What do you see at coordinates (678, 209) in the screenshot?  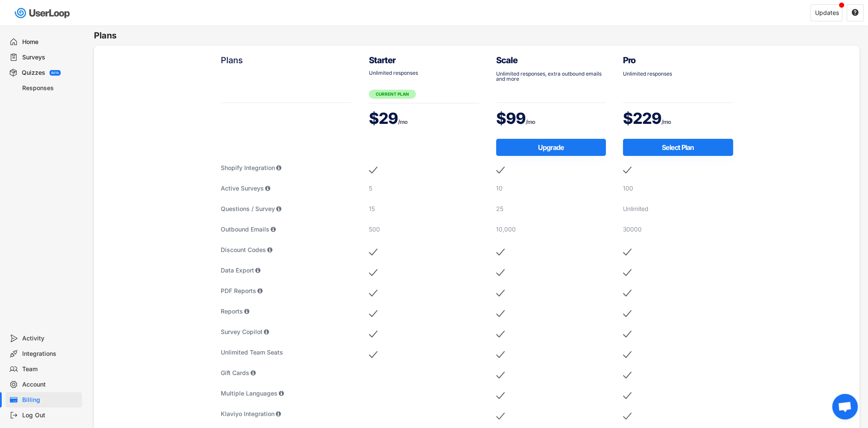 I see `div: Unlimited` at bounding box center [678, 209].